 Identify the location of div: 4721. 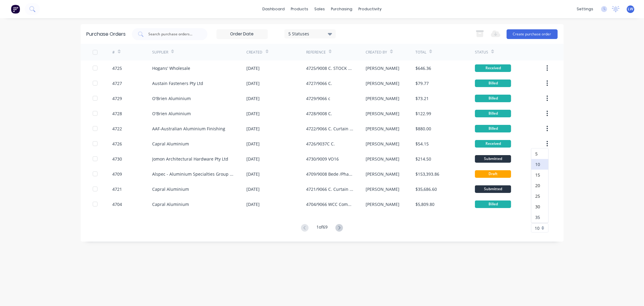
(117, 189).